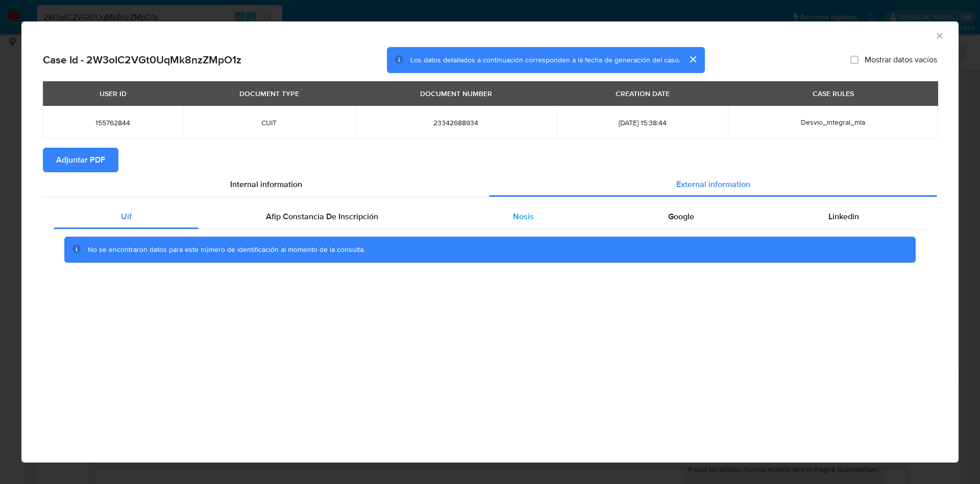 This screenshot has width=980, height=484. Describe the element at coordinates (692, 60) in the screenshot. I see `button: cerrar` at that location.